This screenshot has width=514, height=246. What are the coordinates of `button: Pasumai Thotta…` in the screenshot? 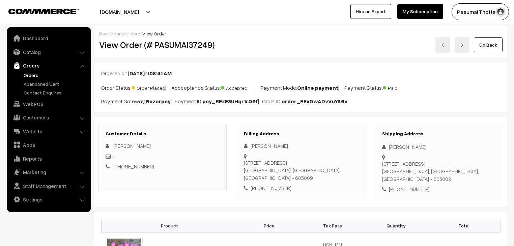 It's located at (480, 12).